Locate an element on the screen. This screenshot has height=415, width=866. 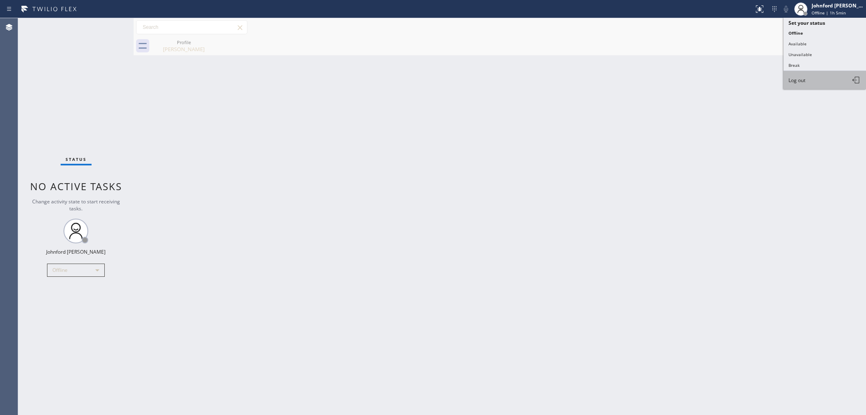
button: Mute is located at coordinates (786, 9).